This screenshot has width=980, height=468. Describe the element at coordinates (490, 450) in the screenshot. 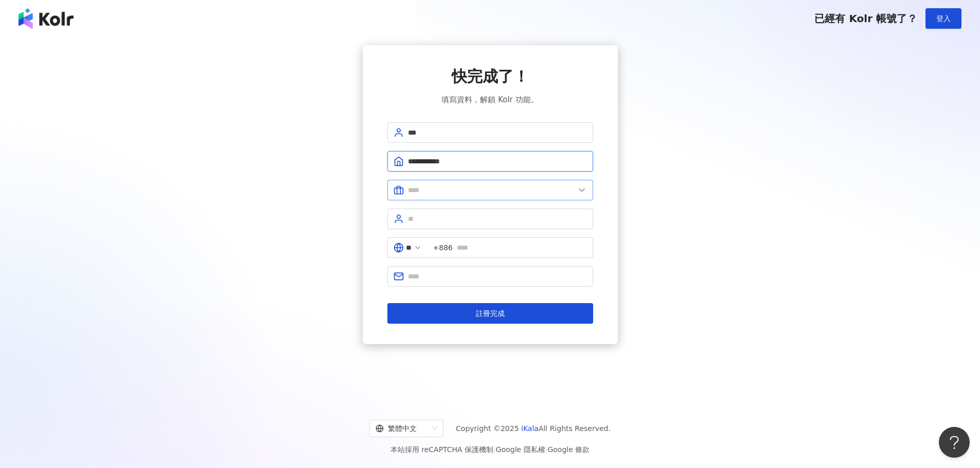

I see `span: 本站採用 reCAPTCHA 保護機制` at that location.